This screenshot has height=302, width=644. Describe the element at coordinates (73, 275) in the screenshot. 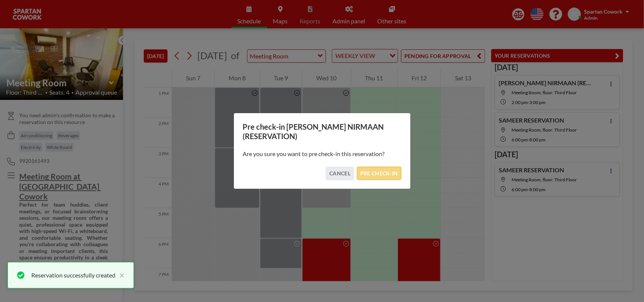

I see `div: Reservation successfully created` at that location.